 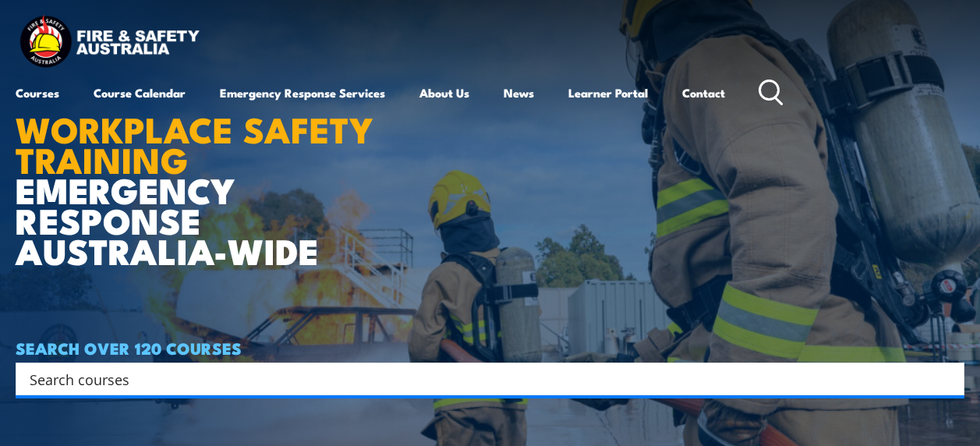 What do you see at coordinates (302, 93) in the screenshot?
I see `a: Emergency Response Services` at bounding box center [302, 93].